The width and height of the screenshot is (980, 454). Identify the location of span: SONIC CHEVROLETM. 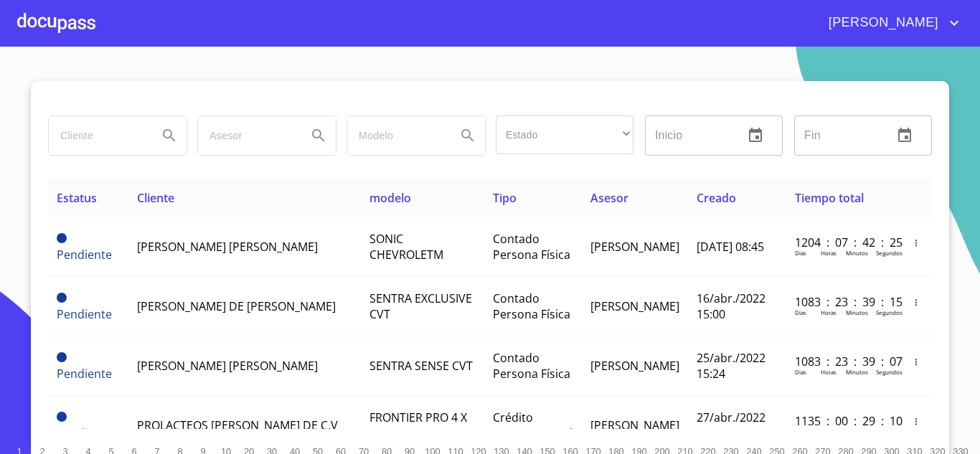
(406, 247).